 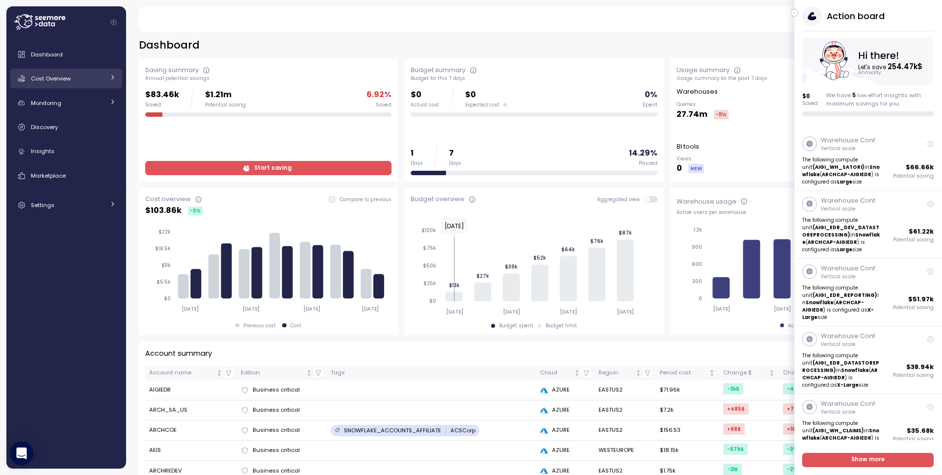 What do you see at coordinates (511, 267) in the screenshot?
I see `tspan: $39k` at bounding box center [511, 267].